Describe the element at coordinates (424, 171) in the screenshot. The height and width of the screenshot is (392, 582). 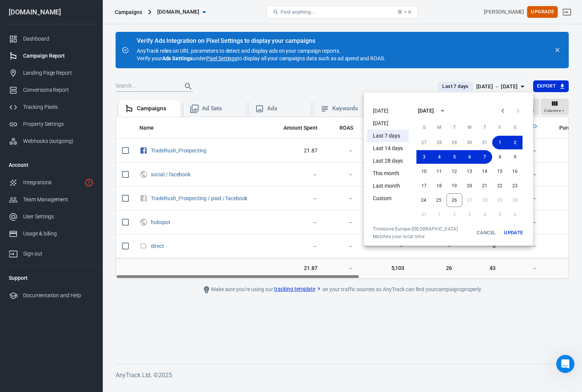
I see `button: 10` at that location.